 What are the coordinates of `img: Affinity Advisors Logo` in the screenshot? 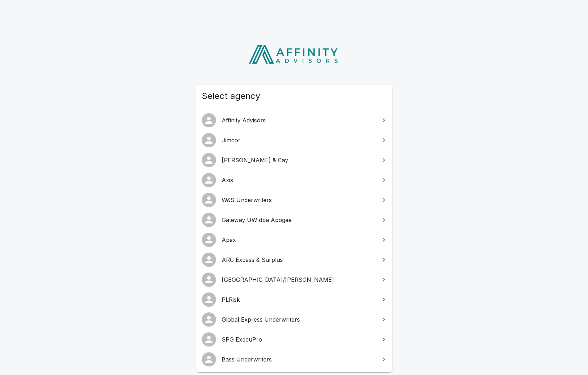 It's located at (294, 54).